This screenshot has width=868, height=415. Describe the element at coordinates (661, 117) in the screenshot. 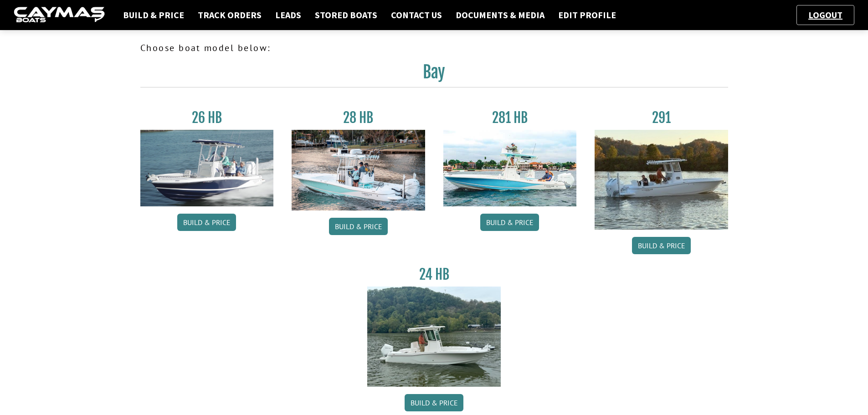

I see `h3: 291` at that location.